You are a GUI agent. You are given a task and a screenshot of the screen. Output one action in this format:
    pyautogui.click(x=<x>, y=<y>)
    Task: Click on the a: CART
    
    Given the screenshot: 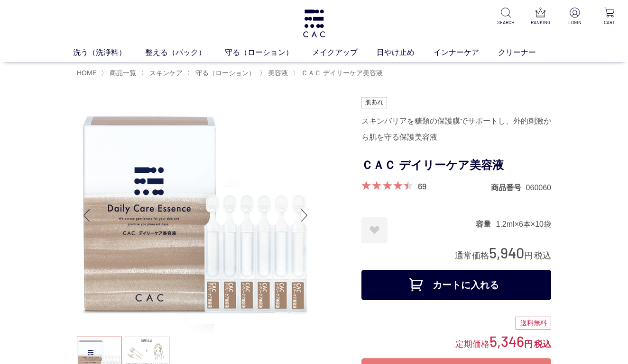 What is the action you would take?
    pyautogui.click(x=609, y=17)
    